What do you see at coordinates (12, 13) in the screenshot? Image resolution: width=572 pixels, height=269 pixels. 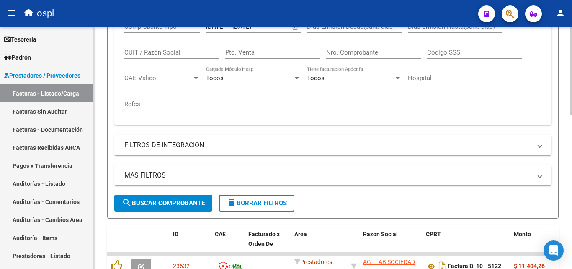 I see `mat-icon: menu` at bounding box center [12, 13].